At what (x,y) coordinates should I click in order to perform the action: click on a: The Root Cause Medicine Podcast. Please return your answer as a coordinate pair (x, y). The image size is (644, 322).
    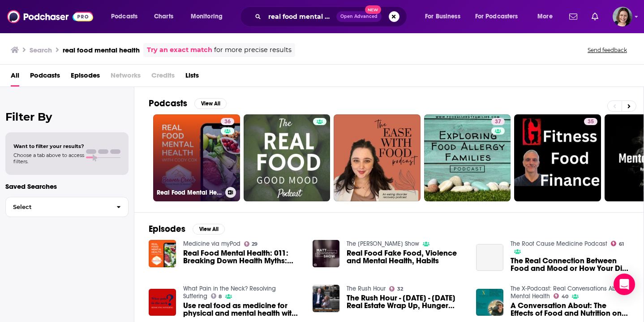
    Looking at the image, I should click on (559, 243).